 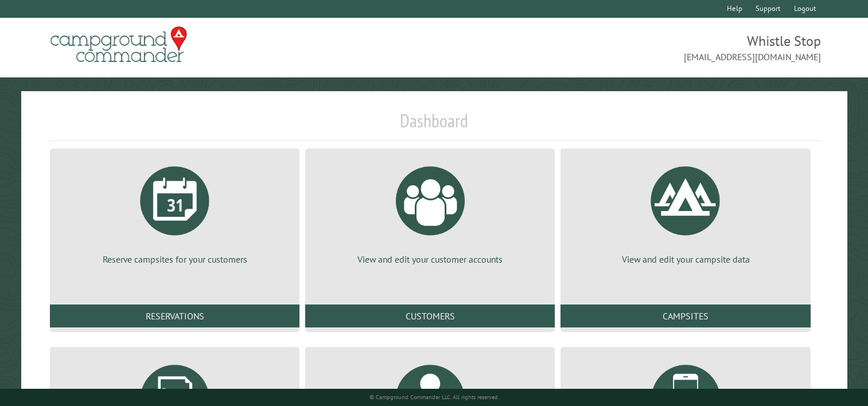 What do you see at coordinates (174, 212) in the screenshot?
I see `a: Reserve campsites for your customers` at bounding box center [174, 212].